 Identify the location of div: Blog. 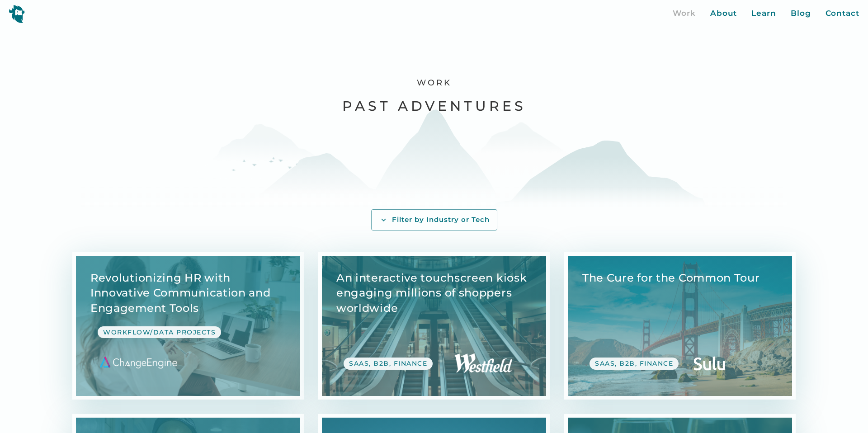
(801, 13).